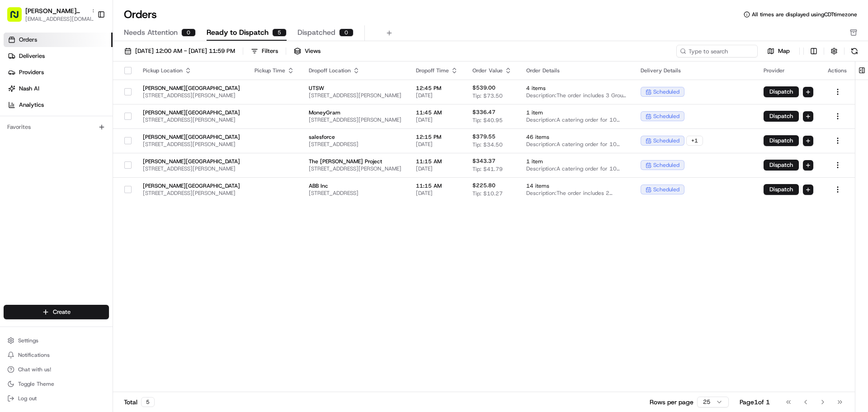 The width and height of the screenshot is (868, 412). What do you see at coordinates (576, 96) in the screenshot?
I see `span: Description: The order includes 3 Group Bowl Bars with various toppings and sides, along with Pit...` at bounding box center [576, 96].